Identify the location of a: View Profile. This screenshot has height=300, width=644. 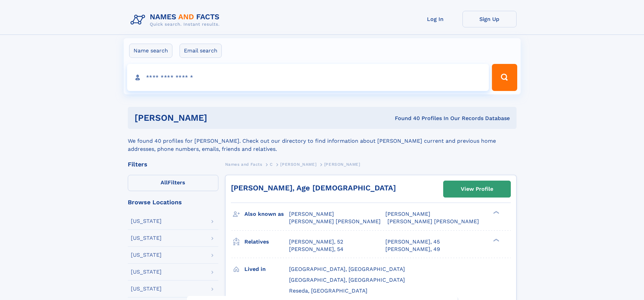
(477, 189).